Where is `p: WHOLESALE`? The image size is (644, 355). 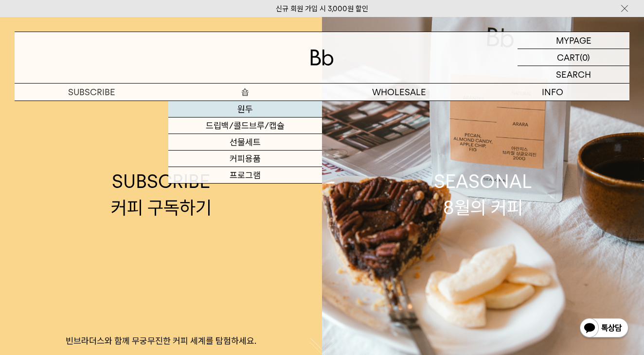
p: WHOLESALE is located at coordinates (399, 92).